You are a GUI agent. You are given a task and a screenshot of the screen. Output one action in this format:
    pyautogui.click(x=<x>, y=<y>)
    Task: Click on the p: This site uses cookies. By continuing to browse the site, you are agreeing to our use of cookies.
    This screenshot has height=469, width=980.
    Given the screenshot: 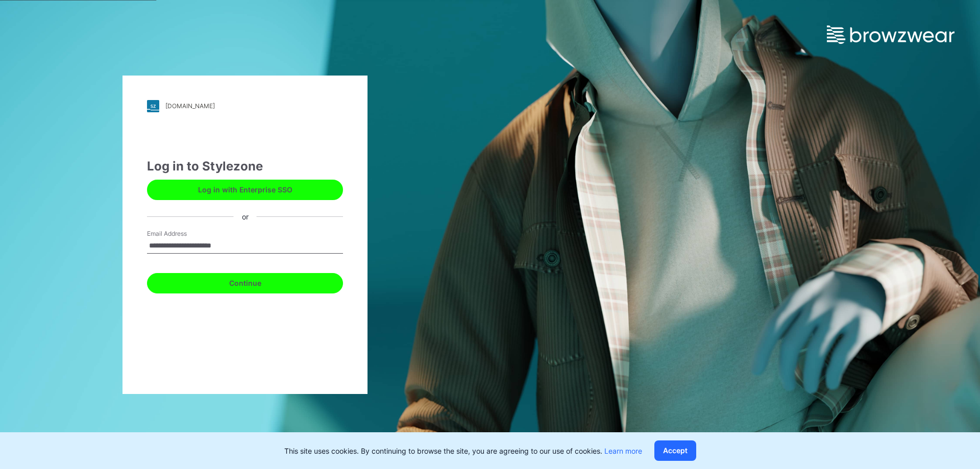 What is the action you would take?
    pyautogui.click(x=463, y=451)
    